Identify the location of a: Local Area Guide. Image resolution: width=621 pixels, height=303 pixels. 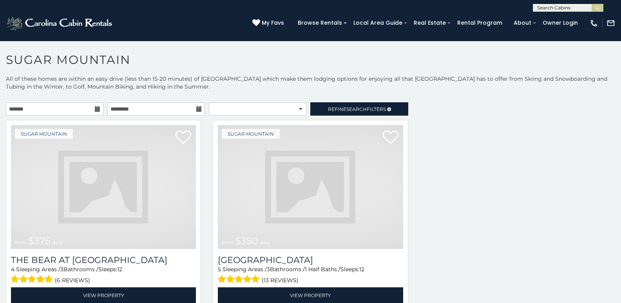
(378, 23).